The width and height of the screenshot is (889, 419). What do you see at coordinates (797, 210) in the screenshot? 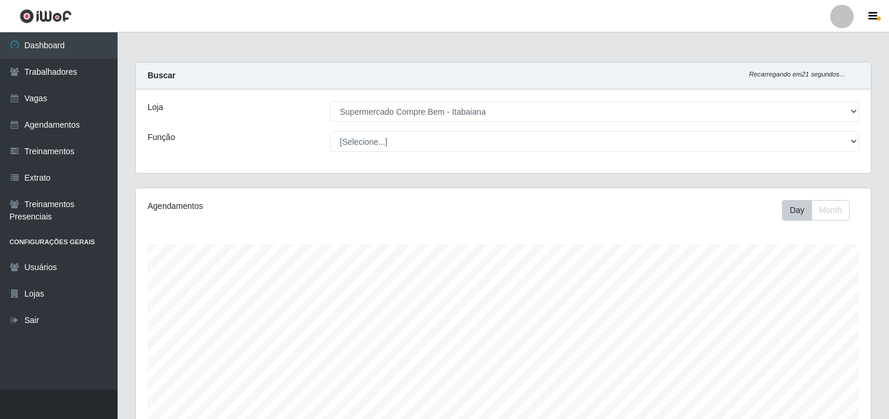
I see `button: Day` at bounding box center [797, 210].